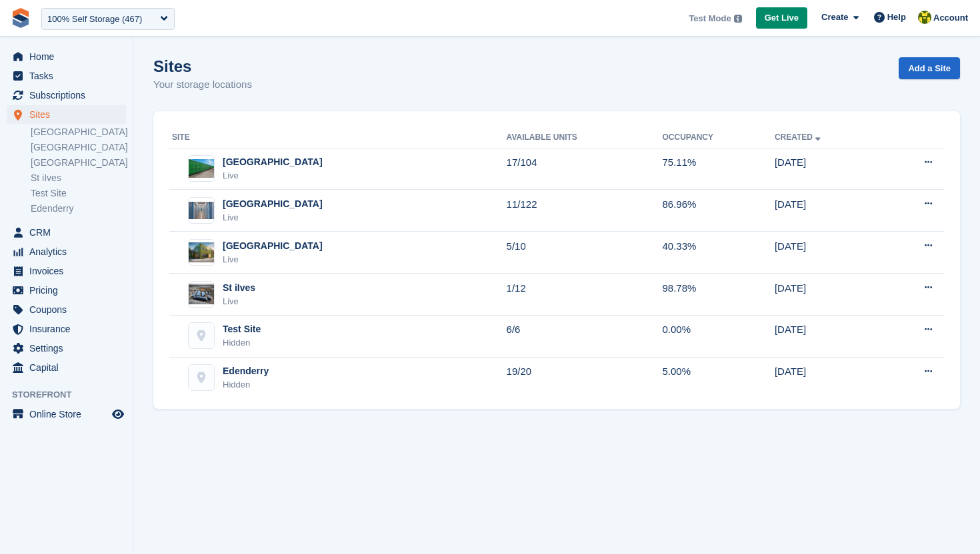 The height and width of the screenshot is (554, 980). Describe the element at coordinates (201, 378) in the screenshot. I see `img: Edenderry site image placeholder` at that location.